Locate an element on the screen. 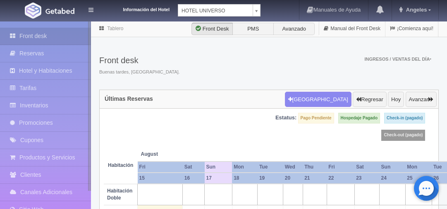 The height and width of the screenshot is (209, 447). th: 22 is located at coordinates (340, 178).